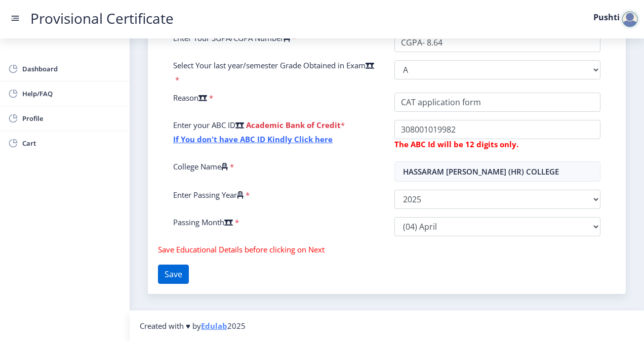 The image size is (644, 341). I want to click on a: Provisional Certificate, so click(102, 18).